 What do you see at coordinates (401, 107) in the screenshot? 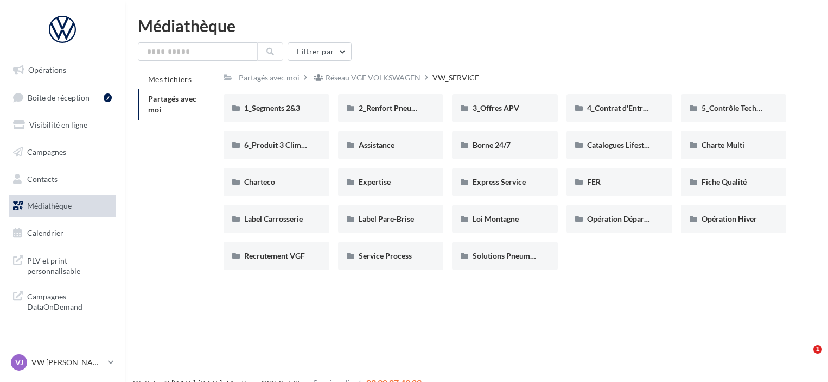
I see `span: 2_Renfort Pneumatiques` at bounding box center [401, 107].